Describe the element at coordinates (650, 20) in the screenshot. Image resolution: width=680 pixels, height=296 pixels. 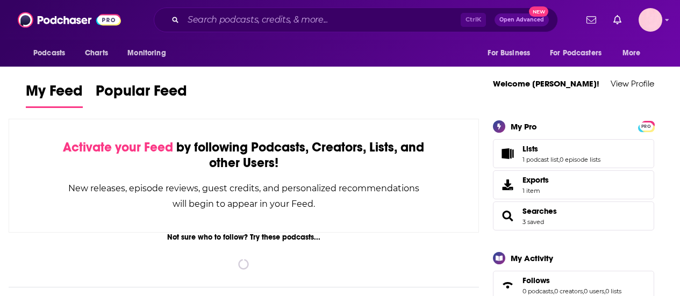
I see `button: Show profile menu` at that location.